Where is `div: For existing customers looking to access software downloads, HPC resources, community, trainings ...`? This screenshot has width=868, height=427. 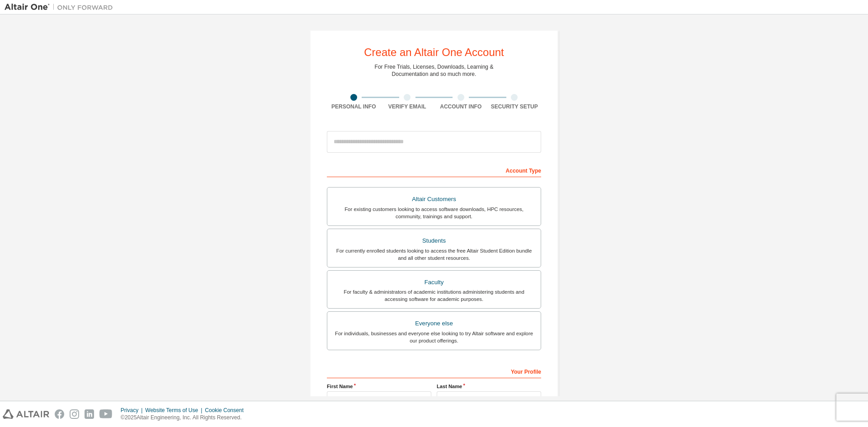
div: For existing customers looking to access software downloads, HPC resources, community, trainings ... is located at coordinates (434, 213).